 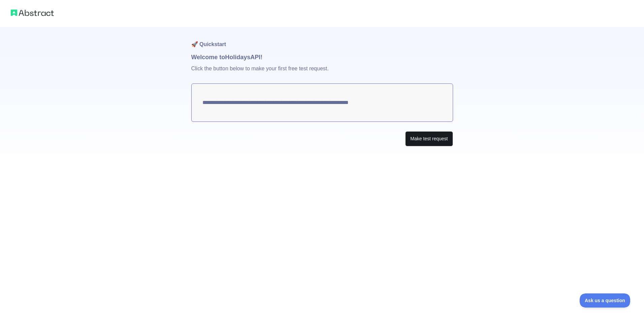 What do you see at coordinates (322, 57) in the screenshot?
I see `h1: Welcome to Holidays API!` at bounding box center [322, 57].